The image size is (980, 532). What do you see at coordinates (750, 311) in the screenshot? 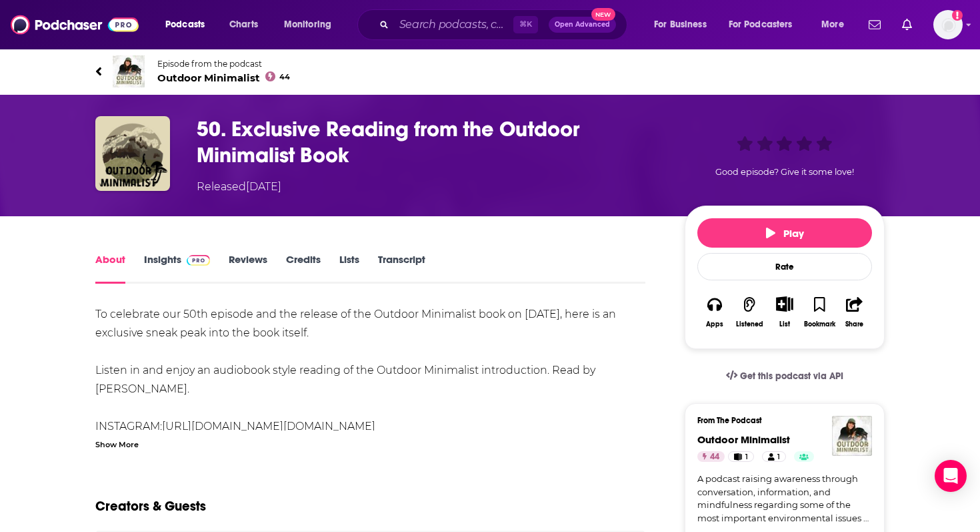
I see `button: Listened` at bounding box center [750, 311].